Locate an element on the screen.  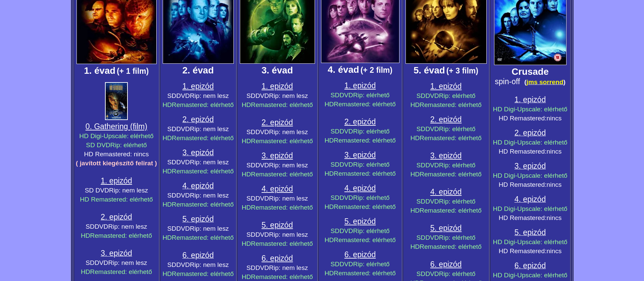
span: ( javított kiegészítő felirat ) is located at coordinates (116, 163).